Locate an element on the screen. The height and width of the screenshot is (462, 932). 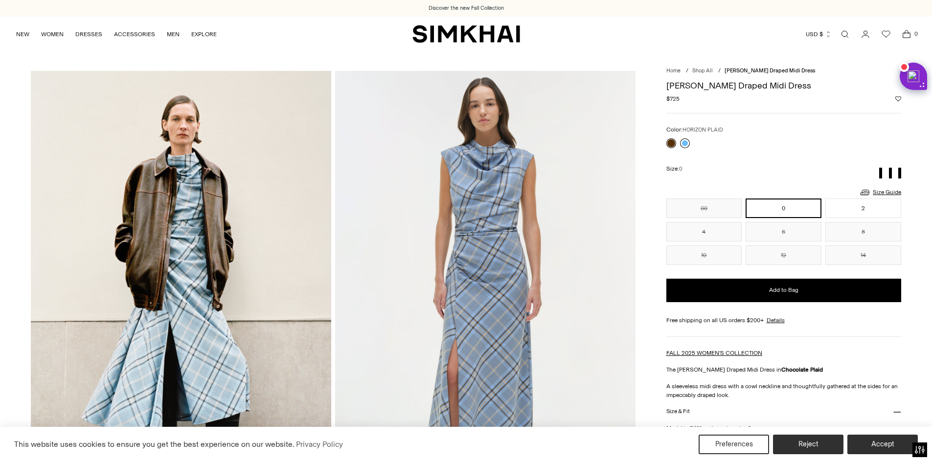
button: Reject is located at coordinates (808, 445).